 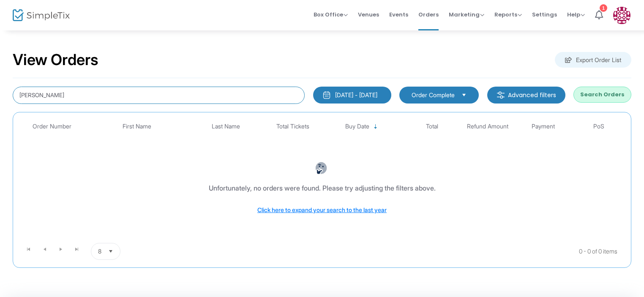 What do you see at coordinates (544, 15) in the screenshot?
I see `span: Settings` at bounding box center [544, 15].